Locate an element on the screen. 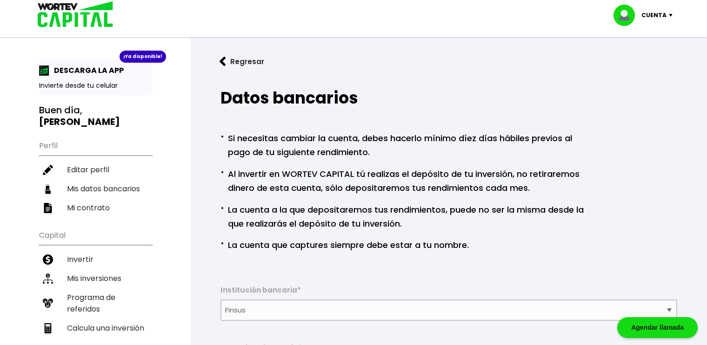  a: Mis inversiones is located at coordinates (95, 278).